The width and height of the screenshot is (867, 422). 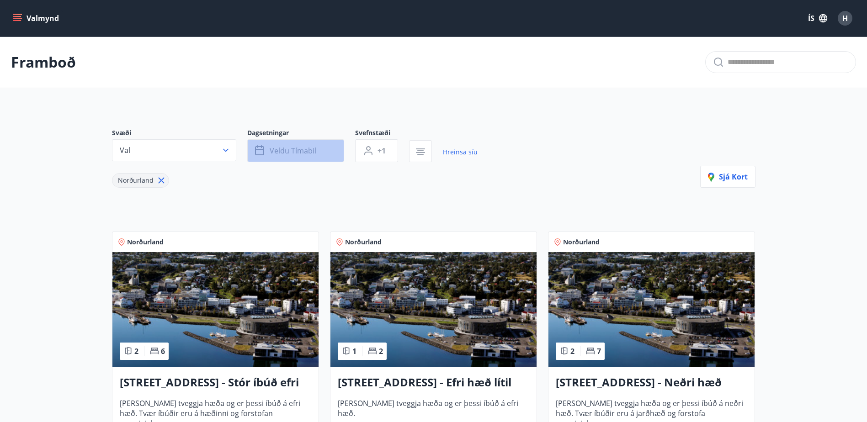 What do you see at coordinates (125, 150) in the screenshot?
I see `span: Val` at bounding box center [125, 150].